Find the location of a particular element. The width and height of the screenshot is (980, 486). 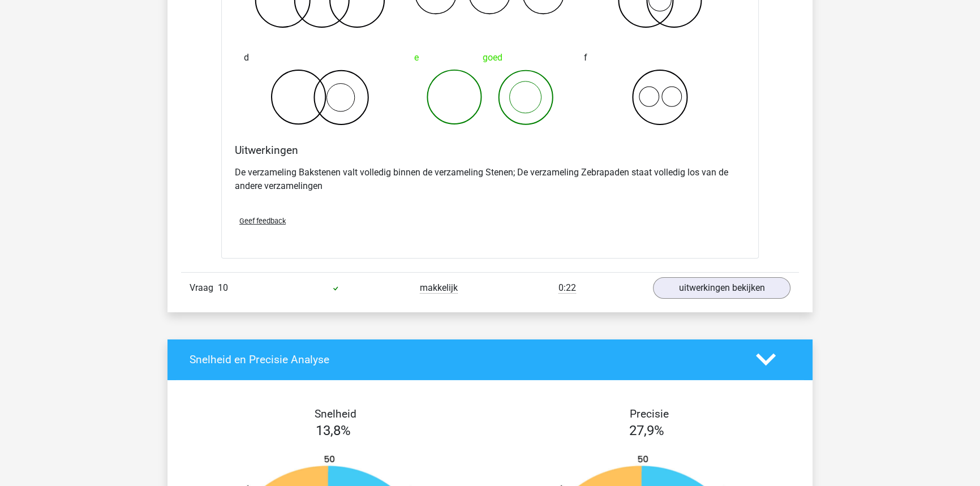

span: d is located at coordinates (246, 58).